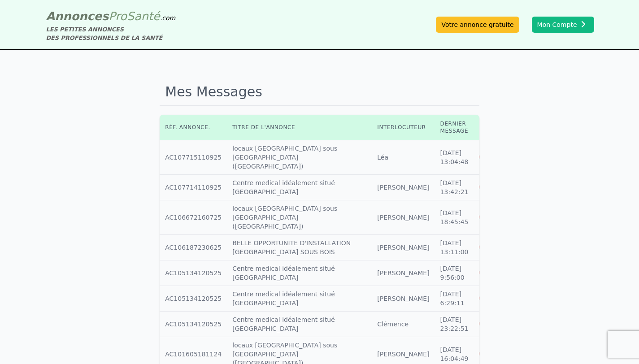 This screenshot has height=364, width=639. I want to click on span: Santé, so click(143, 16).